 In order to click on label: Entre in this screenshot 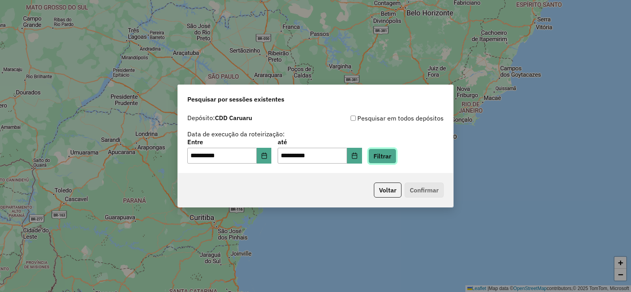, I will do `click(229, 142)`.